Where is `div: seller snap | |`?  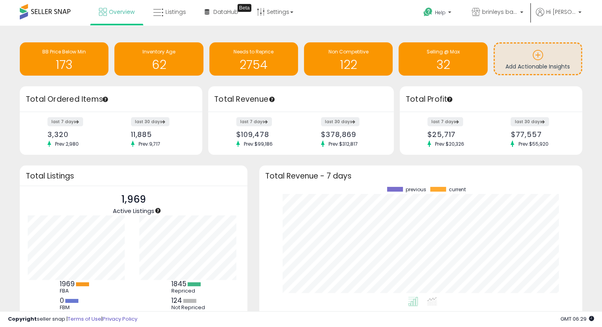 div: seller snap | | is located at coordinates (72, 319).